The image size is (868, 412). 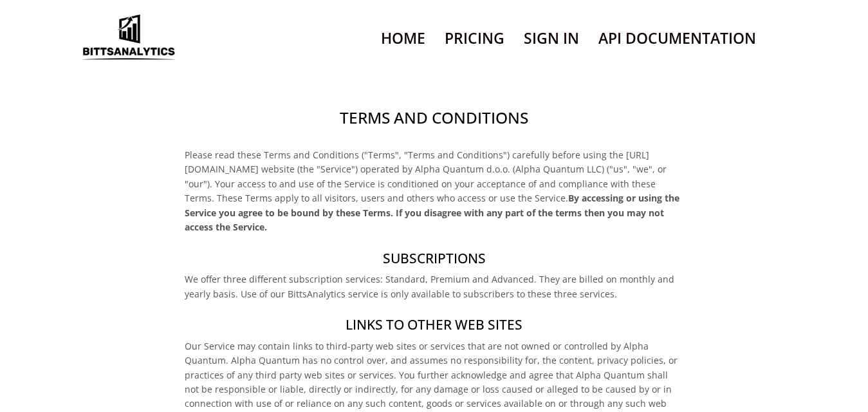 I want to click on a: API Documentation, so click(x=677, y=38).